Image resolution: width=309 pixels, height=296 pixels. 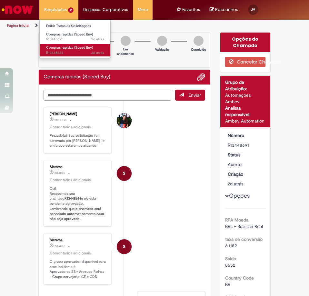 I want to click on img: ServiceNow, so click(x=17, y=10).